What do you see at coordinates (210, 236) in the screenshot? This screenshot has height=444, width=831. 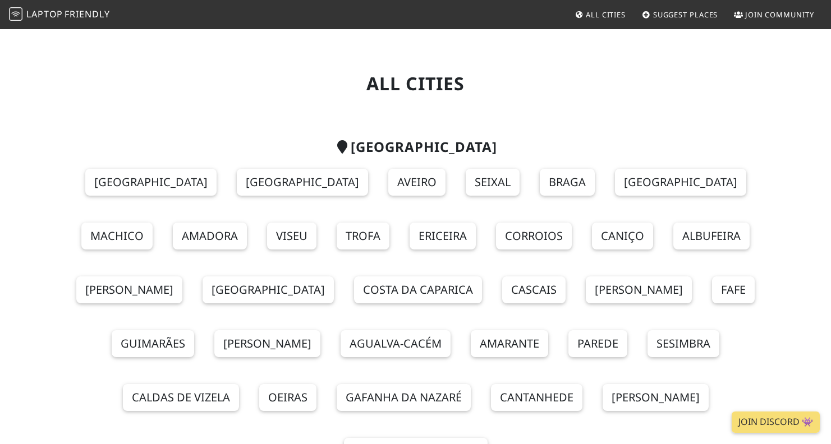 I see `a: Amadora` at bounding box center [210, 236].